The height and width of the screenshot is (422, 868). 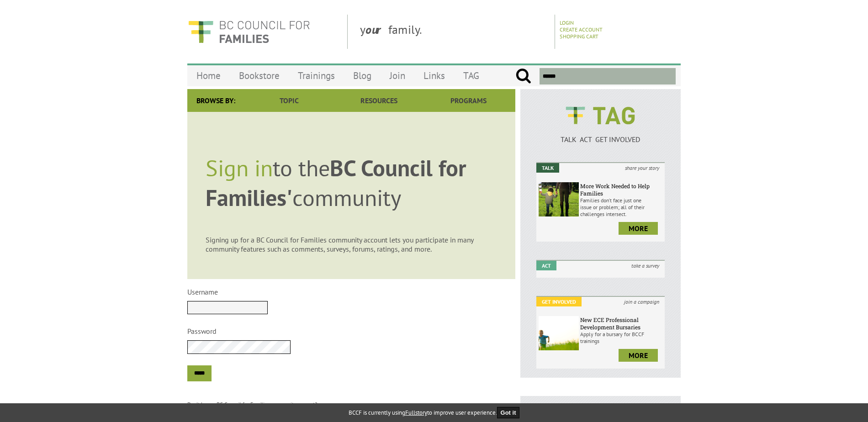 I want to click on i: share your story, so click(x=642, y=168).